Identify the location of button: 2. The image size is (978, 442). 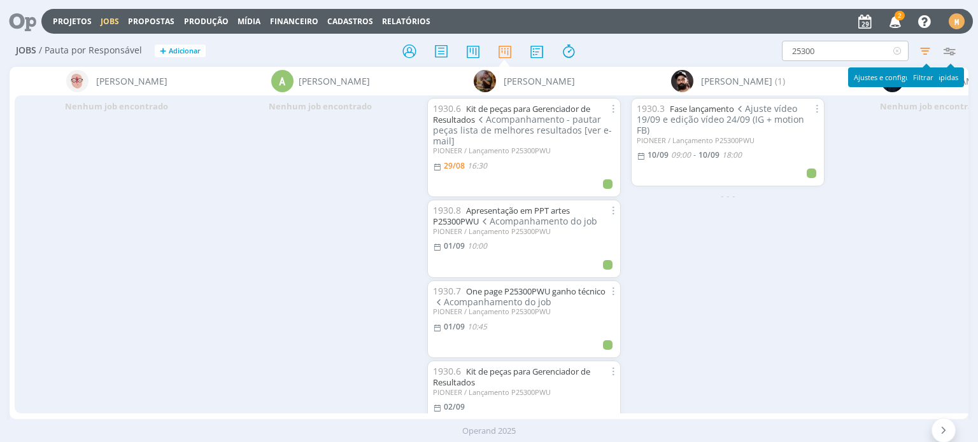
(894, 22).